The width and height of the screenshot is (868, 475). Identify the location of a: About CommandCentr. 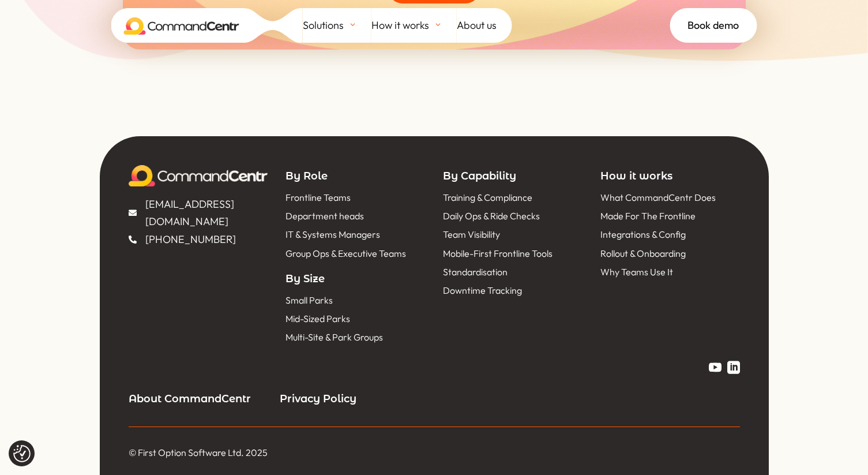
(190, 398).